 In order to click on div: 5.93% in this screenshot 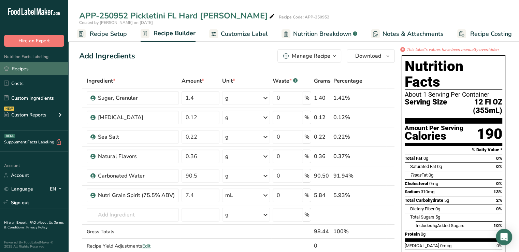, I will do `click(347, 195)`.